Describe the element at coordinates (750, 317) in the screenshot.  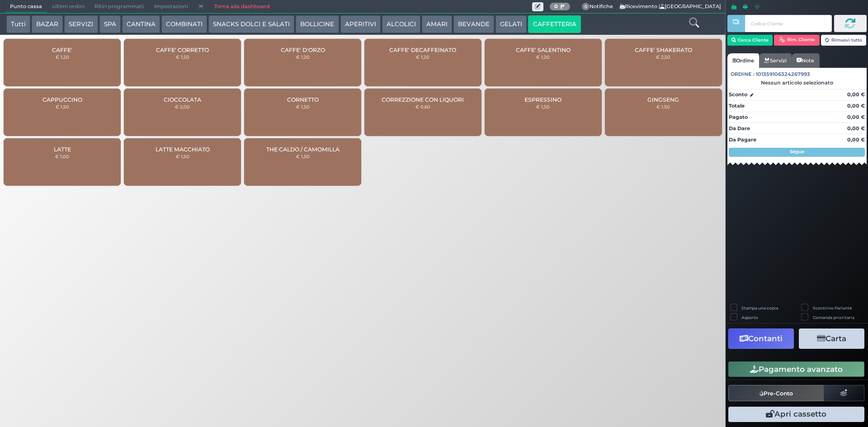
I see `label: Asporto` at that location.